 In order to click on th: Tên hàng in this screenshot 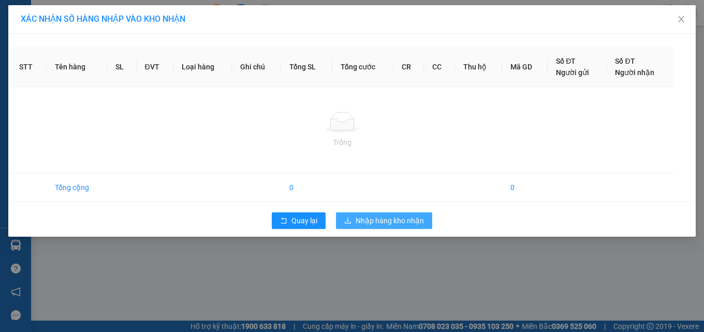, I will do `click(77, 67)`.